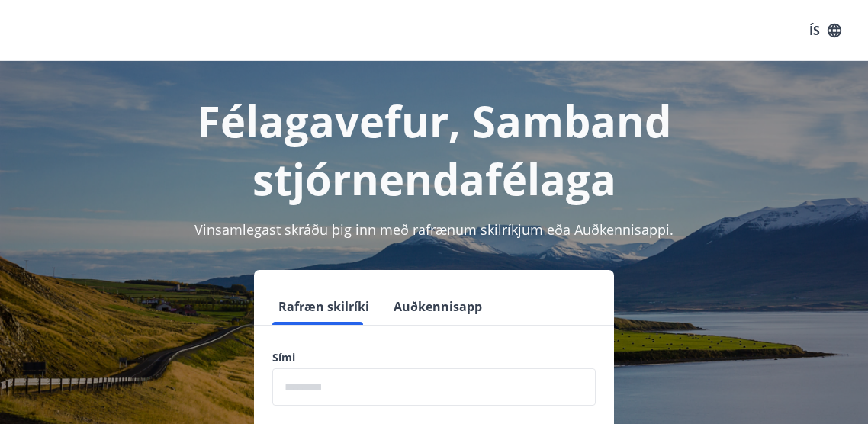 The width and height of the screenshot is (868, 424). What do you see at coordinates (434, 149) in the screenshot?
I see `h1: Félagavefur, Samband stjórnendafélaga` at bounding box center [434, 149].